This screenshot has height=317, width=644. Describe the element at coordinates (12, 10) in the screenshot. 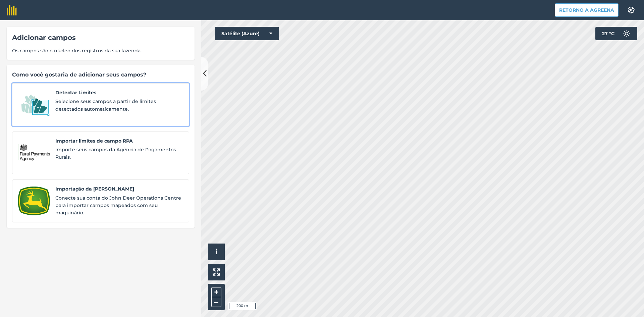

I see `img: Logotipo fieldmargin` at that location.